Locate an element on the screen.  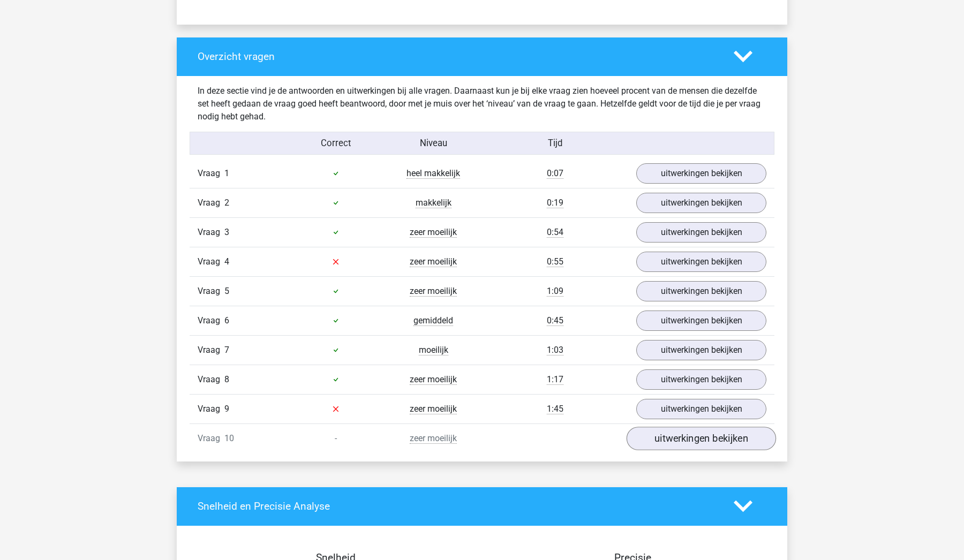
span: 8 is located at coordinates (227, 379).